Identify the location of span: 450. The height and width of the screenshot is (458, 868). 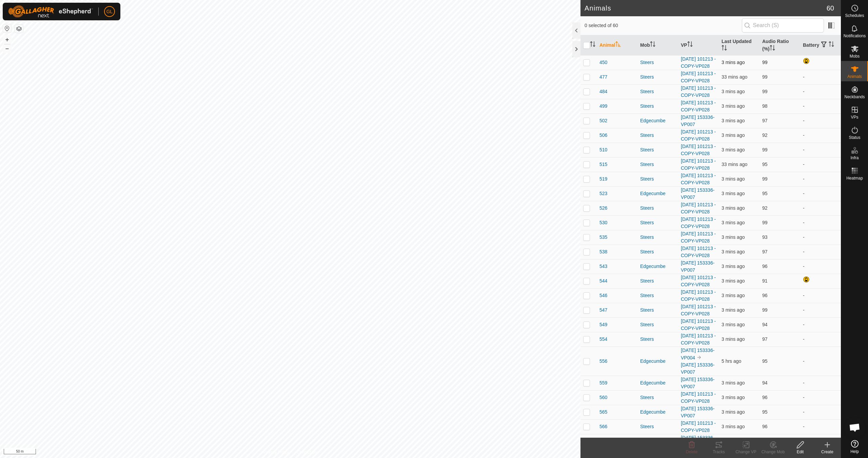
(604, 62).